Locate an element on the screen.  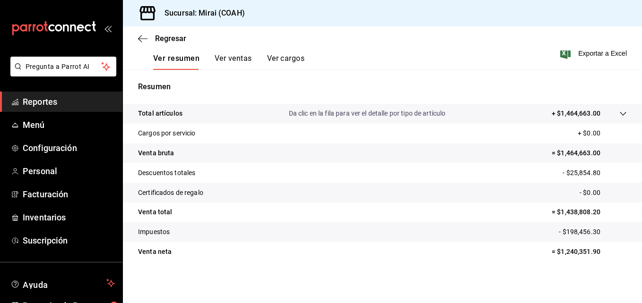
p: Total artículos is located at coordinates (160, 113).